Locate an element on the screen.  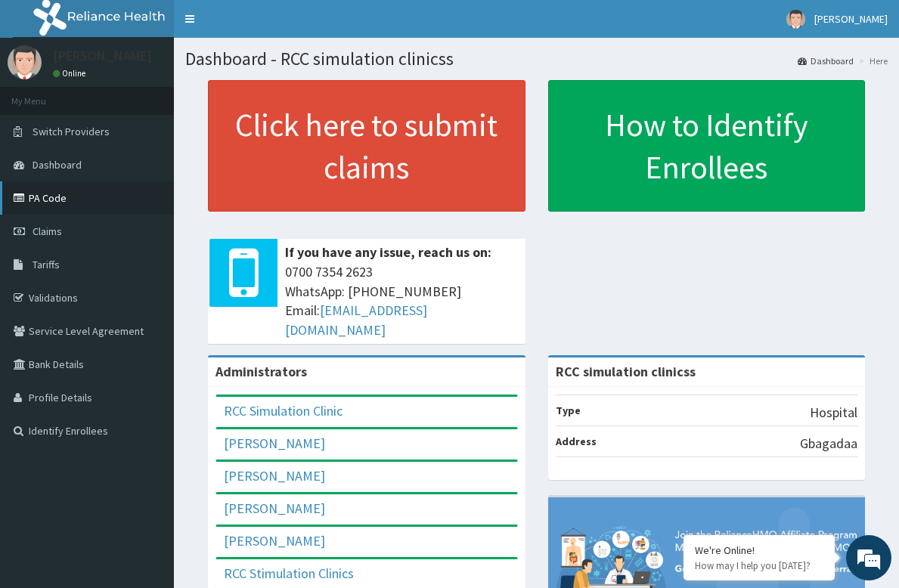
a: RCC Stimulation Clinics is located at coordinates (289, 573).